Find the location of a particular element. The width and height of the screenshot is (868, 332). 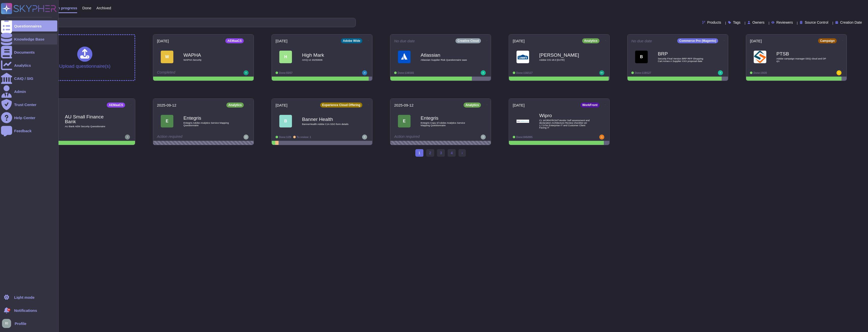

div: Light mode is located at coordinates (24, 297).